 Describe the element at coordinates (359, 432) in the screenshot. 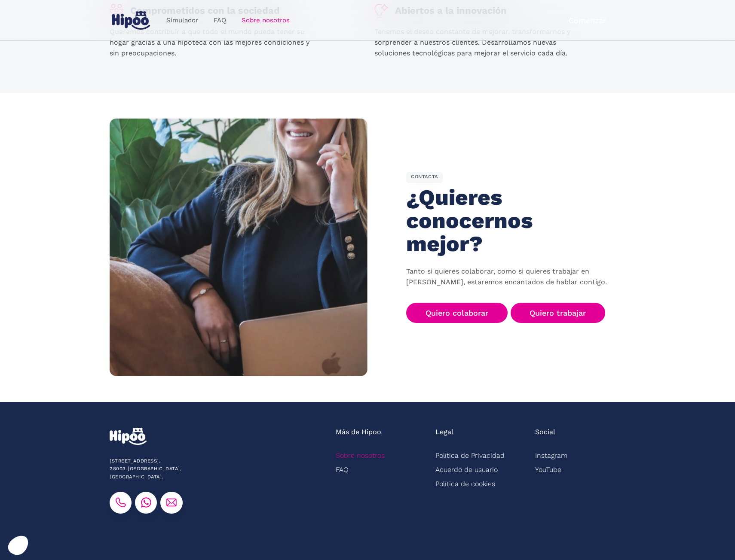

I see `div: Más de Hipoo` at that location.